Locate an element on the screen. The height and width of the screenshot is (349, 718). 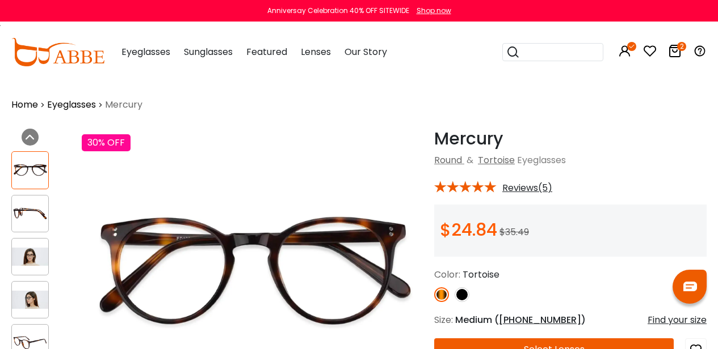
span: Featured is located at coordinates (267, 52).